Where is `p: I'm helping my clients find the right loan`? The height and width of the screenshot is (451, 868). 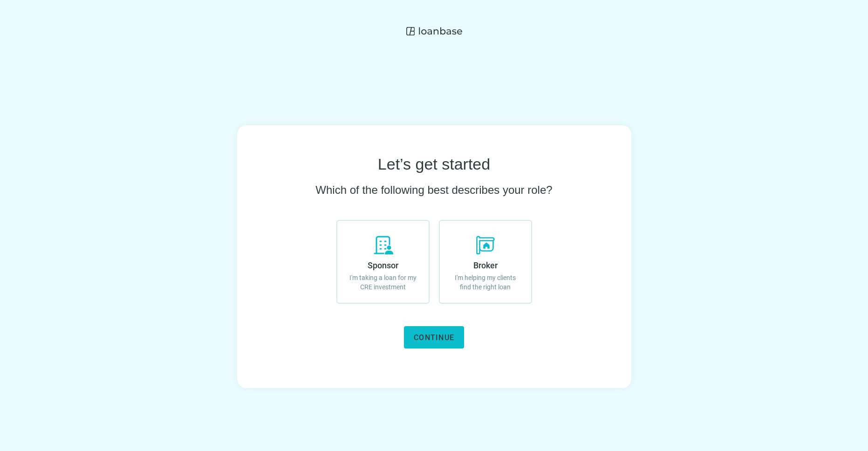 p: I'm helping my clients find the right loan is located at coordinates (486, 282).